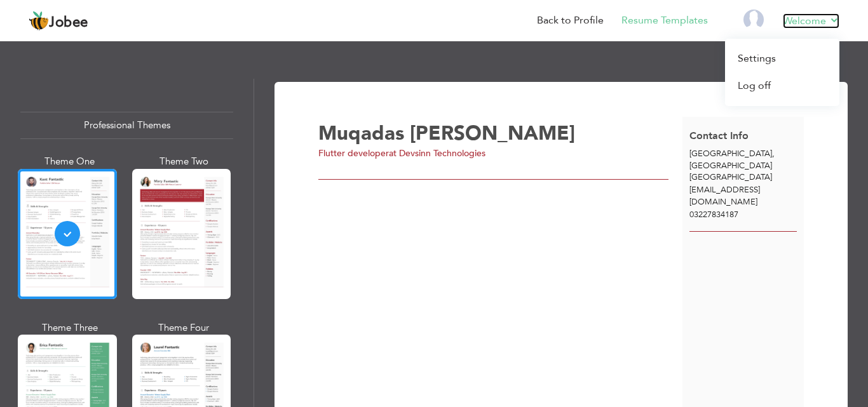  I want to click on a: Welcome, so click(810, 21).